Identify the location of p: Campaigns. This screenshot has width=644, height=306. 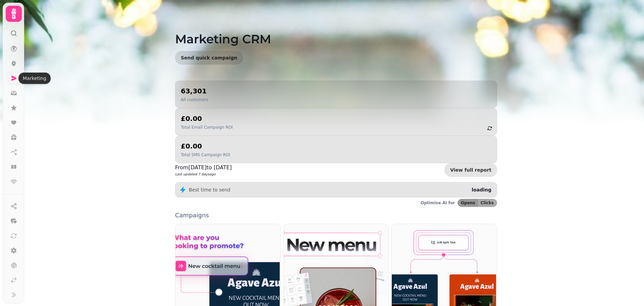
(336, 215).